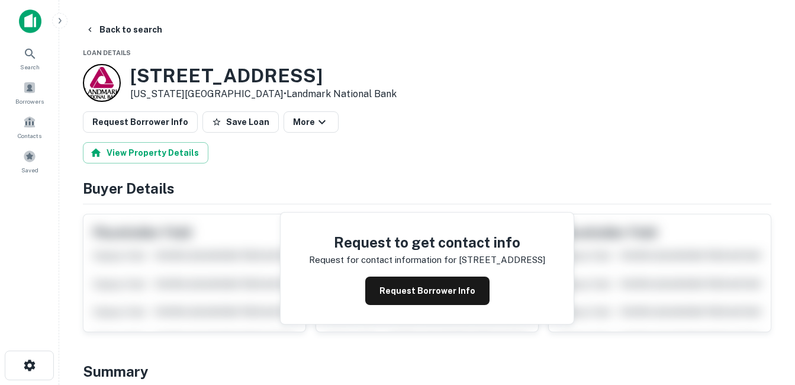 The image size is (795, 385). What do you see at coordinates (30, 67) in the screenshot?
I see `span: Search` at bounding box center [30, 67].